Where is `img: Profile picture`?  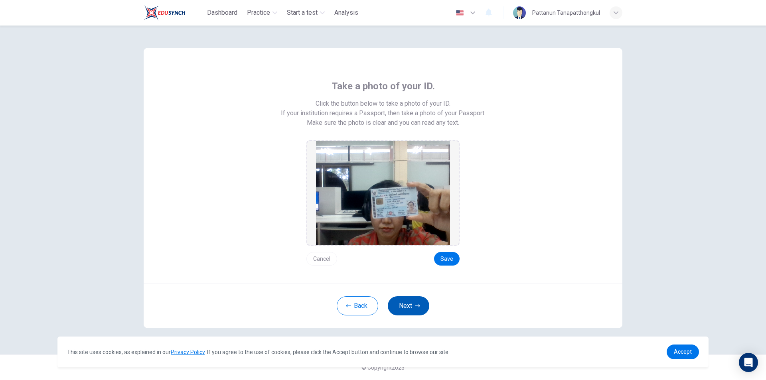 img: Profile picture is located at coordinates (519, 13).